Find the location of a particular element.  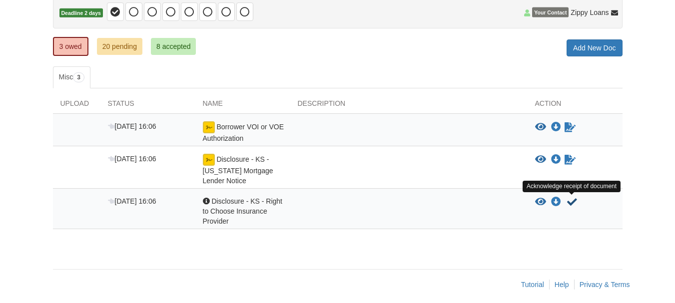

a: Download Disclosure - KS - Kansas Mortgage Lender Notice is located at coordinates (556, 160).